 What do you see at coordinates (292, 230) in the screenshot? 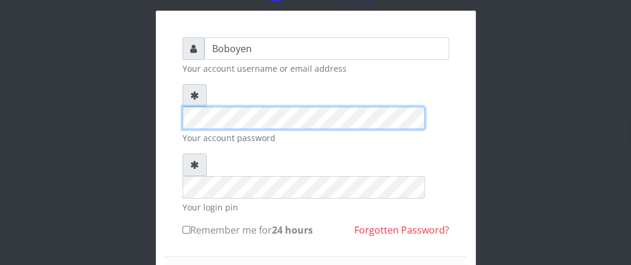
I see `b: 24 hours` at bounding box center [292, 230].